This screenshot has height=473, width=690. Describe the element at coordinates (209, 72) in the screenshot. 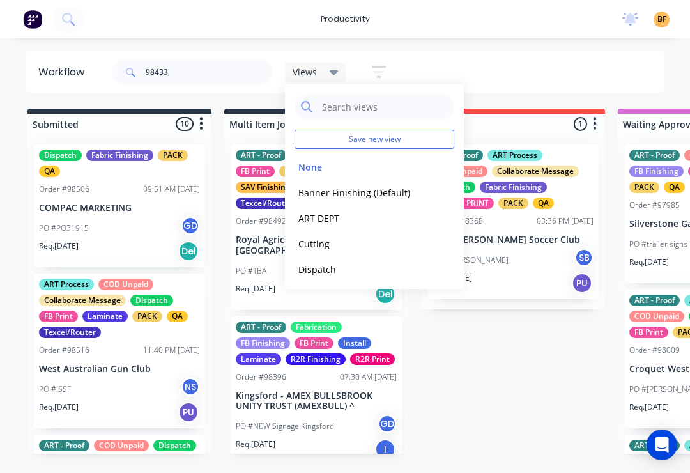

I see `input: Search for orders...` at that location.